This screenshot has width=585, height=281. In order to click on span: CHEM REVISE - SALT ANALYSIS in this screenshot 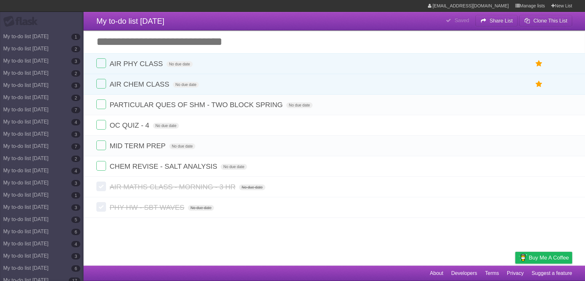, I will do `click(164, 166)`.